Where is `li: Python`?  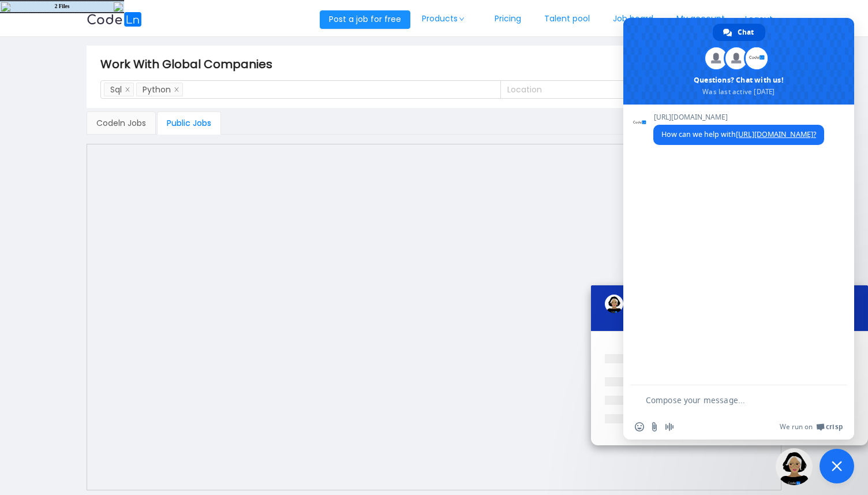
li: Python is located at coordinates (159, 89).